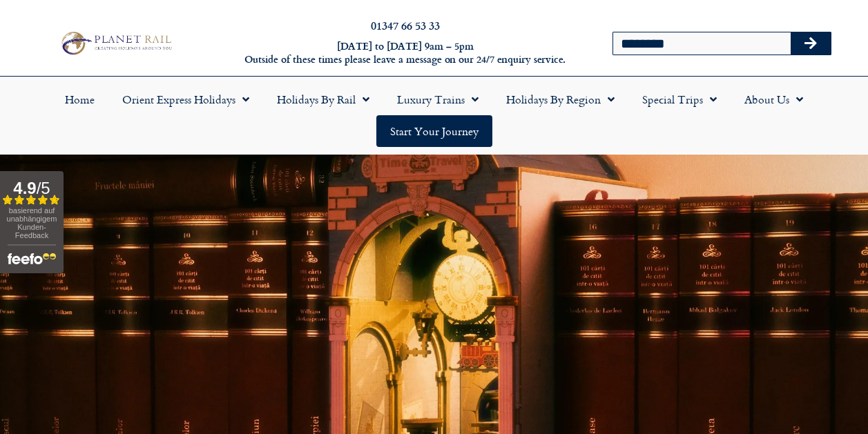  Describe the element at coordinates (434, 131) in the screenshot. I see `a: Start your Journey` at that location.